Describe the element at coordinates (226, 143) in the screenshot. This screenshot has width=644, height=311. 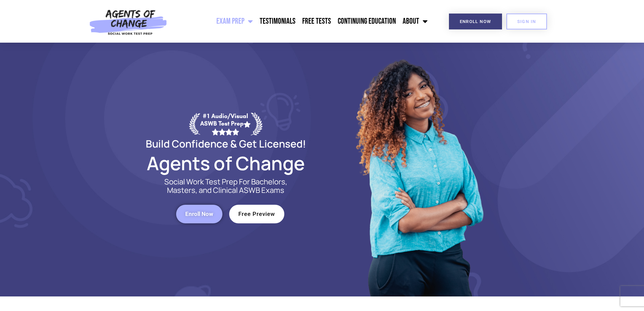
I see `h2: Build Confidence & Get Licensed!` at that location.